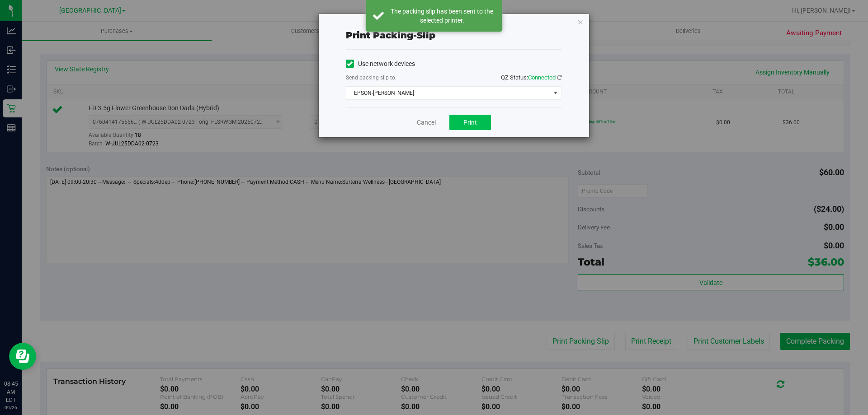 The image size is (868, 415). What do you see at coordinates (531, 77) in the screenshot?
I see `span: QZ Status:` at bounding box center [531, 77].